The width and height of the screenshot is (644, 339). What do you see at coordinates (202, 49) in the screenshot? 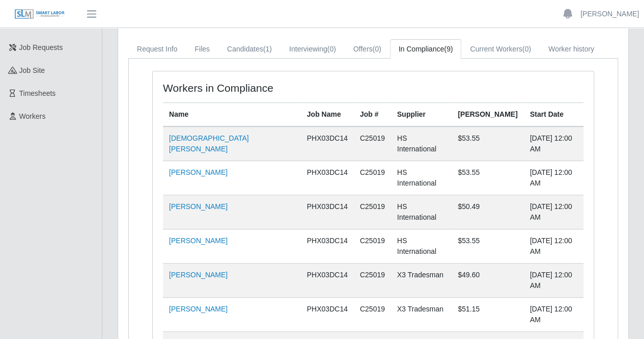
I see `a: Files` at bounding box center [202, 49].